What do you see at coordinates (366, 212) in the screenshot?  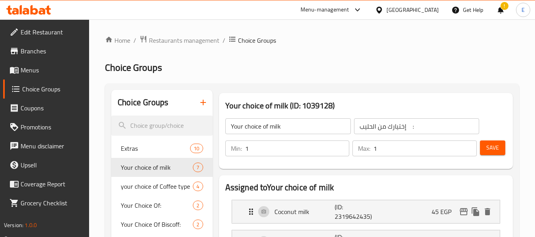 I see `li: Expand` at bounding box center [366, 212].